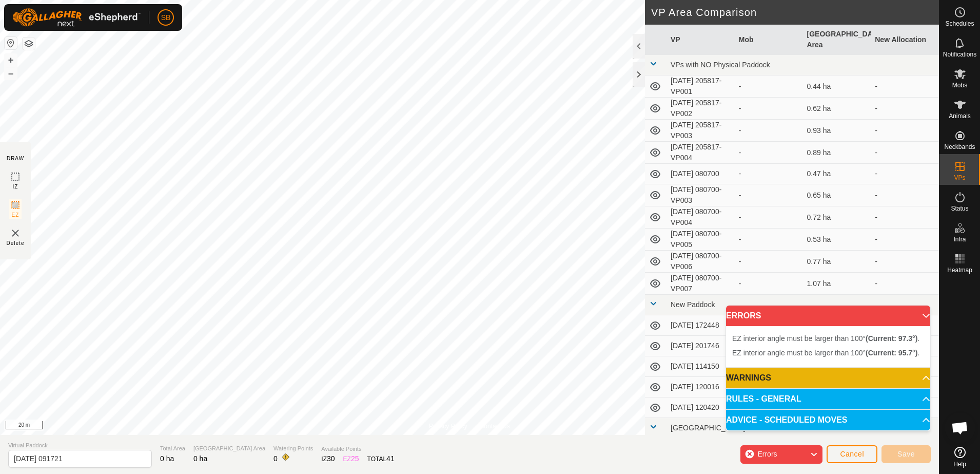 The height and width of the screenshot is (474, 980). I want to click on th: New Allocation, so click(904, 39).